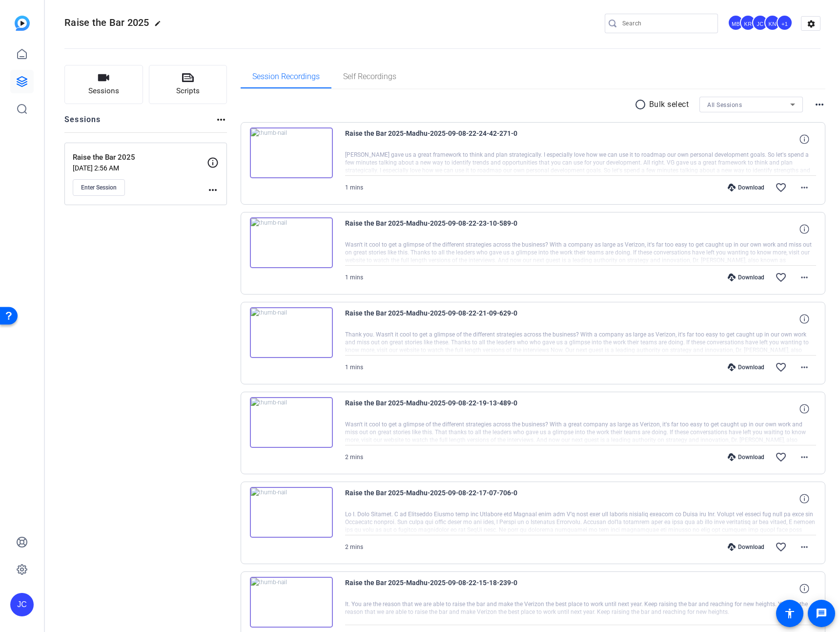 The image size is (840, 632). What do you see at coordinates (107, 23) in the screenshot?
I see `span: Raise the Bar 2025` at bounding box center [107, 23].